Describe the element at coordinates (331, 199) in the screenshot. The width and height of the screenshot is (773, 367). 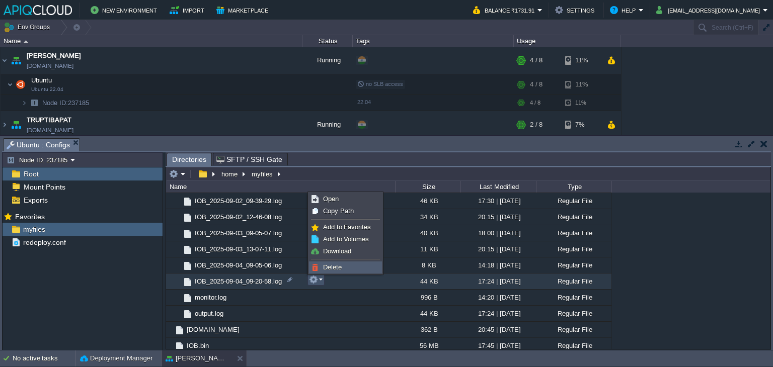
I see `span: Open` at that location.